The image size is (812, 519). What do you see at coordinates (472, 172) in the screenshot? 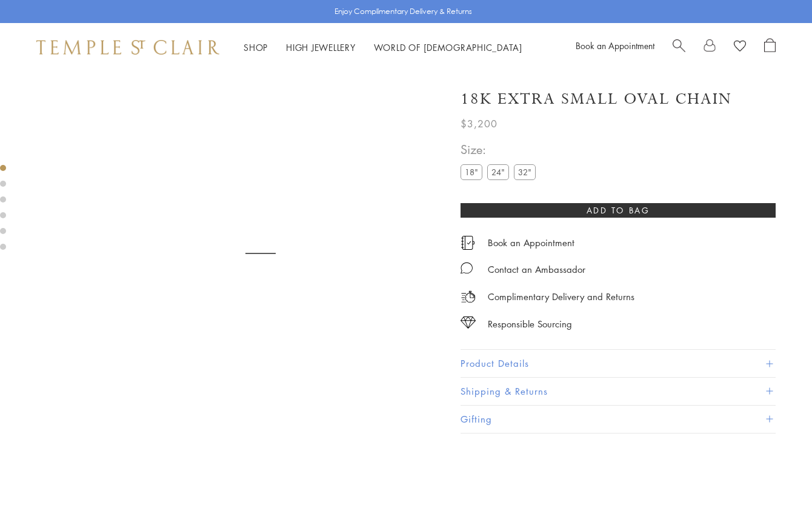
I see `label: 18"` at bounding box center [472, 172].